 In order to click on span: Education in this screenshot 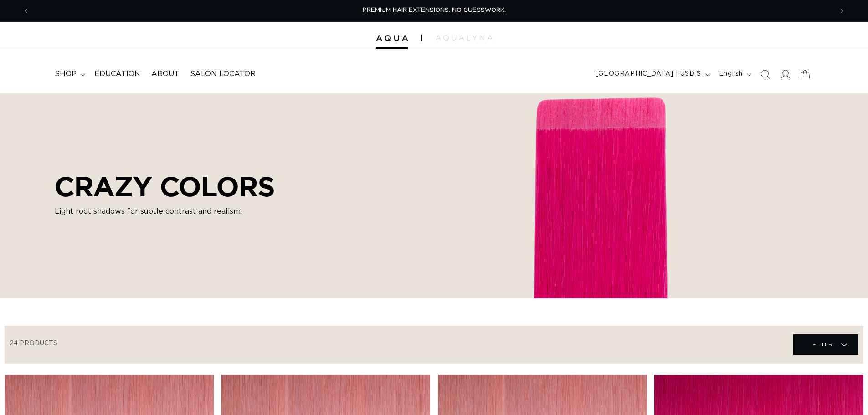, I will do `click(117, 74)`.